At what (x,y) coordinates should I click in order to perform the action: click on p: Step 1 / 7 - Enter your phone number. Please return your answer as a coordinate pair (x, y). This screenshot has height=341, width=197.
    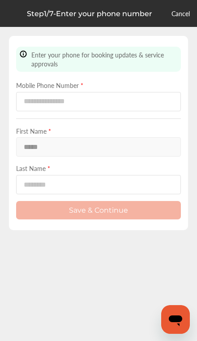
    Looking at the image, I should click on (90, 13).